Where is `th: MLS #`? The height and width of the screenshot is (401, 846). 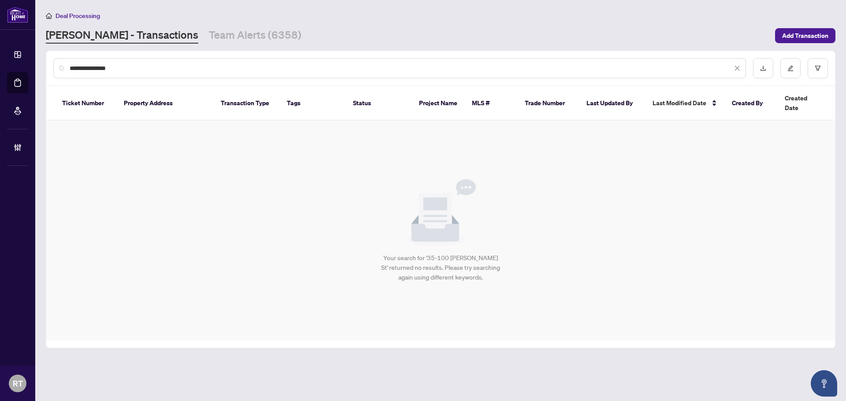
th: MLS # is located at coordinates (491, 104).